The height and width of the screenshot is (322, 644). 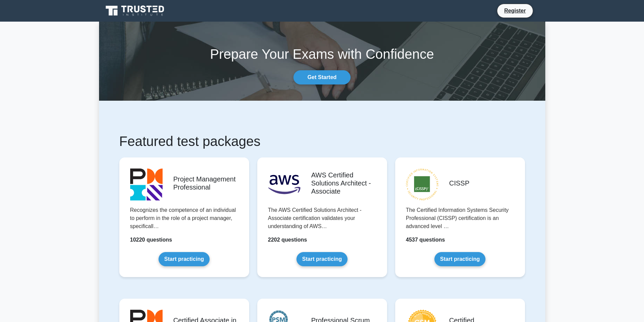 I want to click on h1: Prepare Your Exams with Confidence, so click(x=322, y=54).